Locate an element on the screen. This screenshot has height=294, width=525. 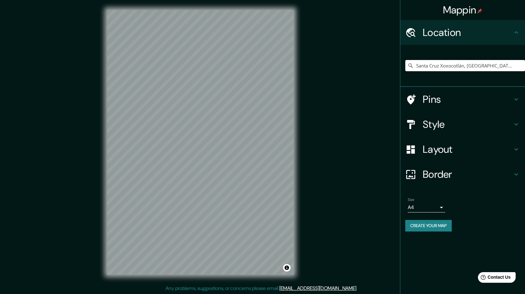
img: pin-icon.png is located at coordinates (480, 11).